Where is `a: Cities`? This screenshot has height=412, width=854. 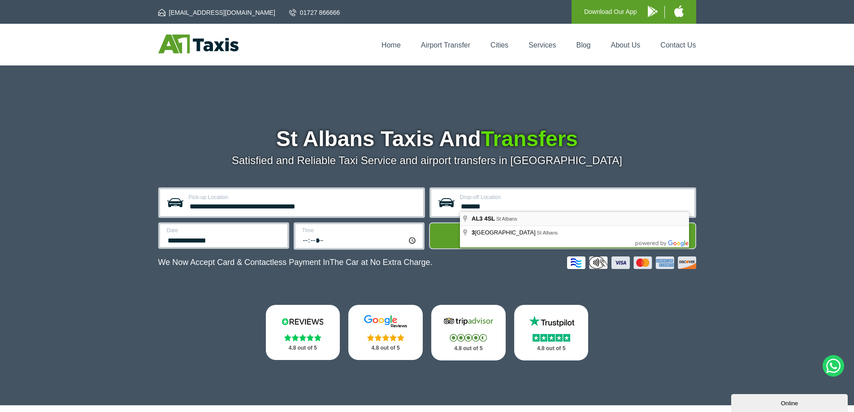
a: Cities is located at coordinates (499, 45).